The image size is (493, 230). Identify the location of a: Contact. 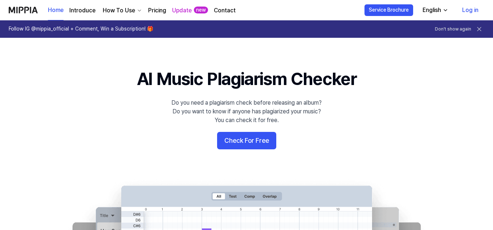
(225, 11).